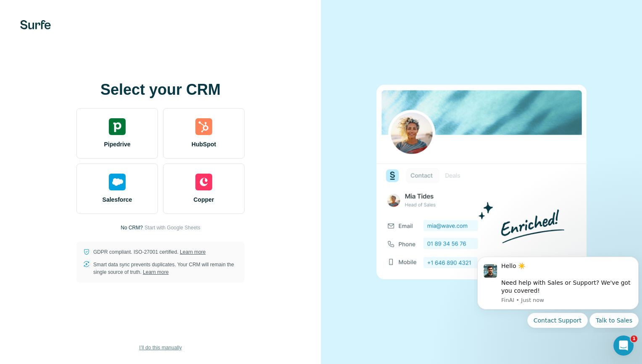 This screenshot has height=364, width=642. Describe the element at coordinates (172, 228) in the screenshot. I see `button: Start with Google Sheets` at that location.